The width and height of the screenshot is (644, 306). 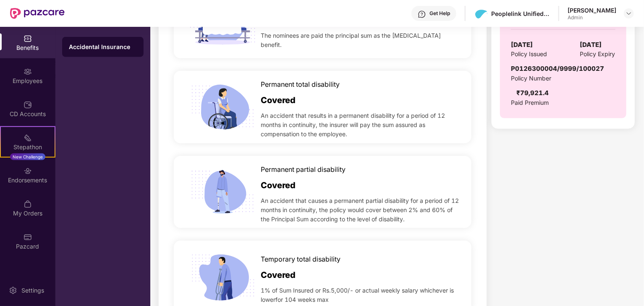 I want to click on div: Accidental Insurance, so click(x=103, y=47).